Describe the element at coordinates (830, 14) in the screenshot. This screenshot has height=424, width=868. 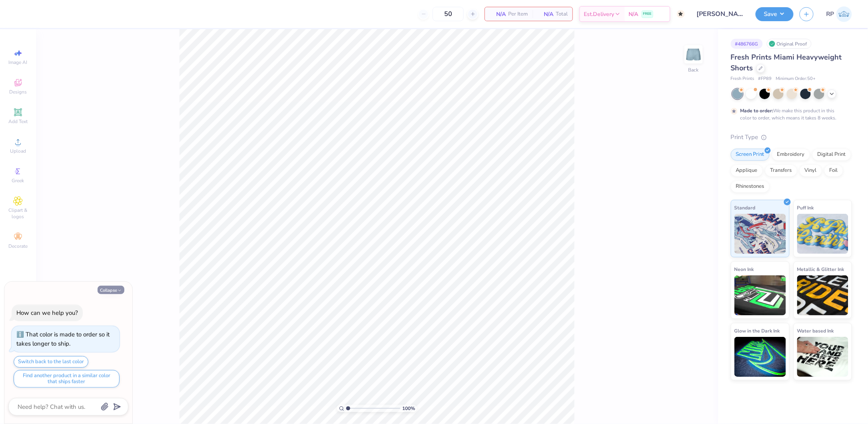
I see `span: RP` at that location.